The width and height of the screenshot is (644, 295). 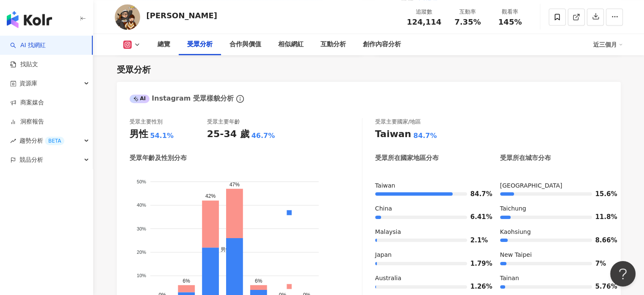 What do you see at coordinates (467, 22) in the screenshot?
I see `span: 7.35%` at bounding box center [467, 22].